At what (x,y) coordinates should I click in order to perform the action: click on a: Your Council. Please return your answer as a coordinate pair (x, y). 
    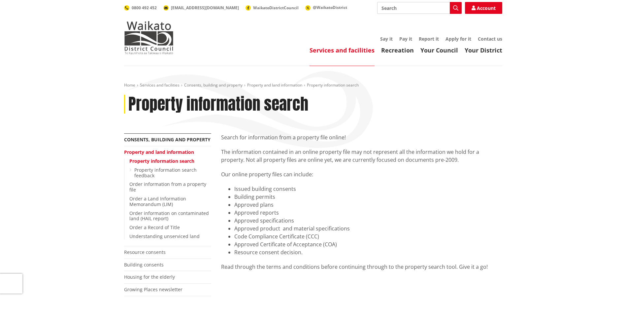
    Looking at the image, I should click on (439, 50).